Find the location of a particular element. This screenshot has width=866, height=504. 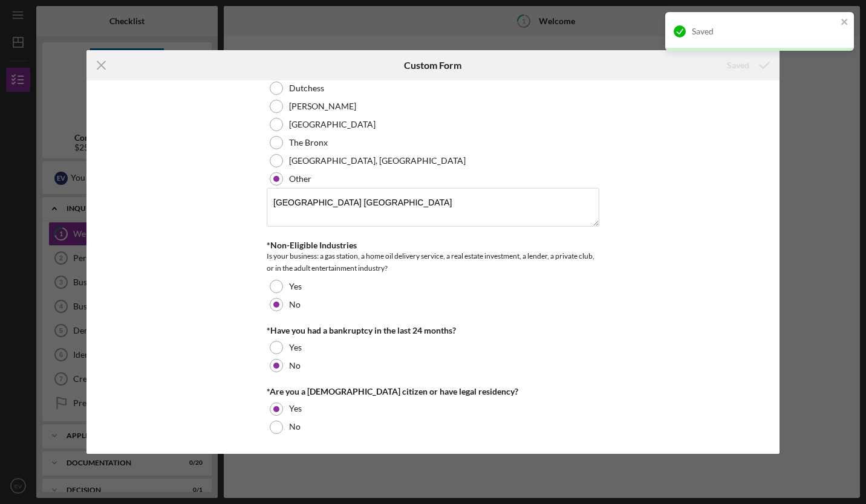

button: Saved is located at coordinates (747, 65).